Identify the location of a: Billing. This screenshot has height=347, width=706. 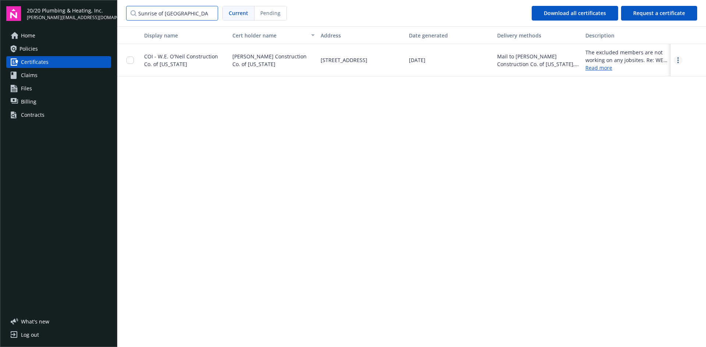
(58, 102).